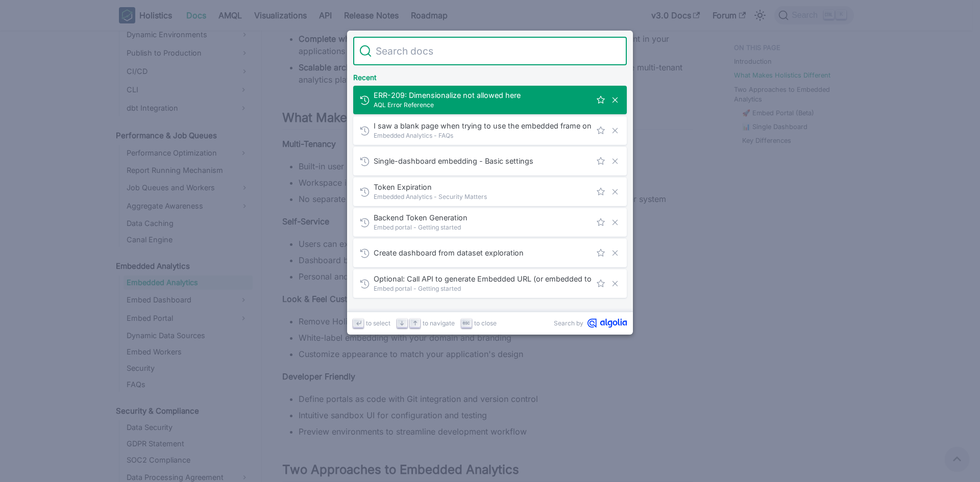 The width and height of the screenshot is (980, 482). What do you see at coordinates (490, 76) in the screenshot?
I see `div: Recent` at bounding box center [490, 76].